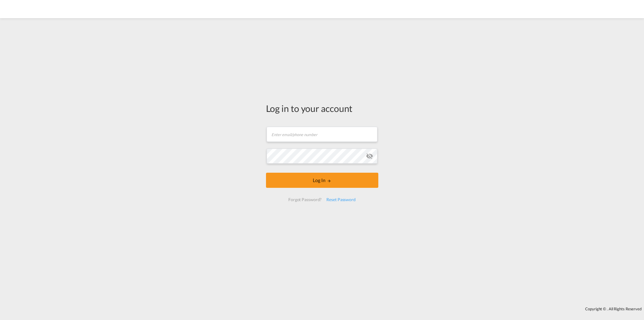 The width and height of the screenshot is (644, 320). Describe the element at coordinates (305, 200) in the screenshot. I see `div: Forgot Password?` at that location.